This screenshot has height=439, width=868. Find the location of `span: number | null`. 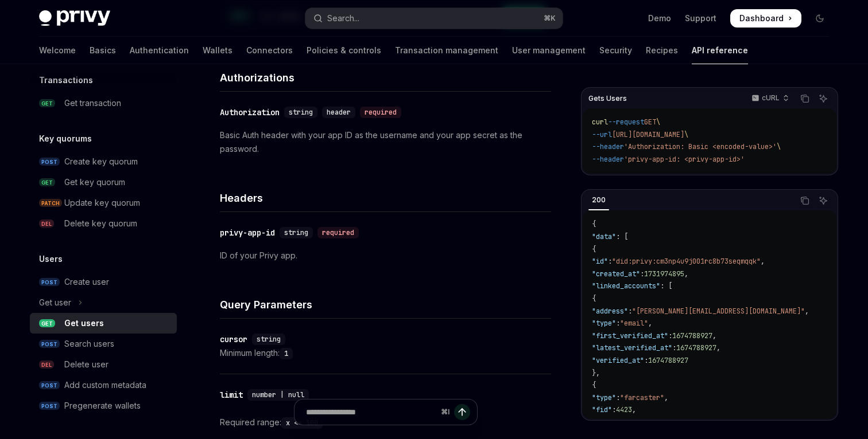

span: number | null is located at coordinates (278, 395).